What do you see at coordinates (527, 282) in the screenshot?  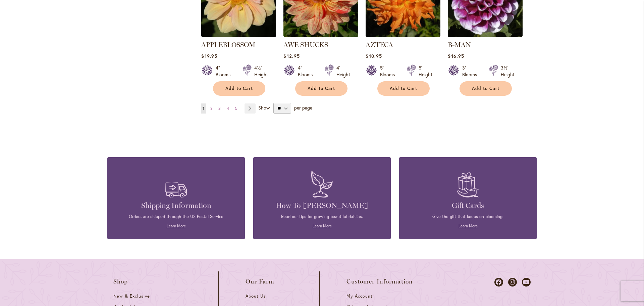 I see `a: Dahlias on Youtube` at bounding box center [527, 282].